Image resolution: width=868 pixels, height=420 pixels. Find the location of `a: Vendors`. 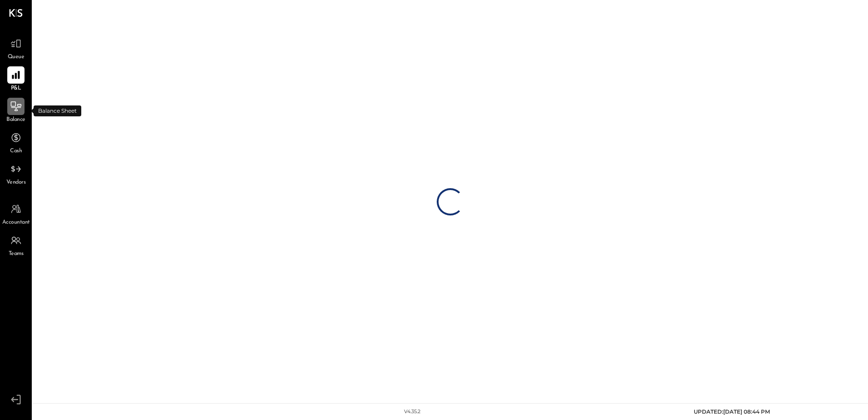

a: Vendors is located at coordinates (16, 174).